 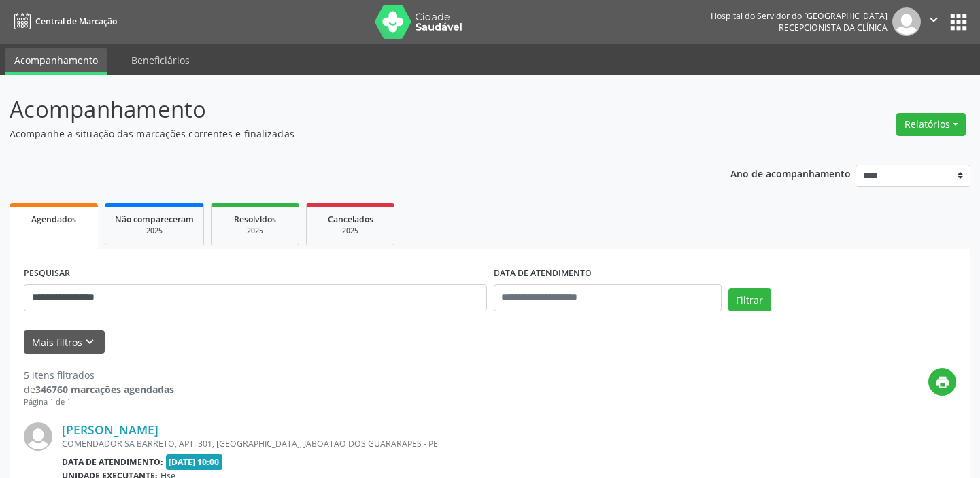 What do you see at coordinates (943, 383) in the screenshot?
I see `i: print` at bounding box center [943, 383].